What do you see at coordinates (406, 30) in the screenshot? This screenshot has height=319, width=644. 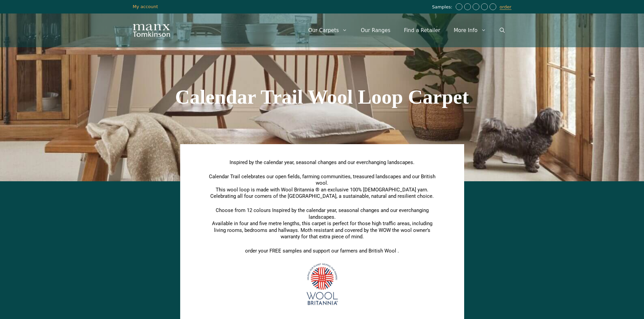 I see `nav: Primary` at bounding box center [406, 30].